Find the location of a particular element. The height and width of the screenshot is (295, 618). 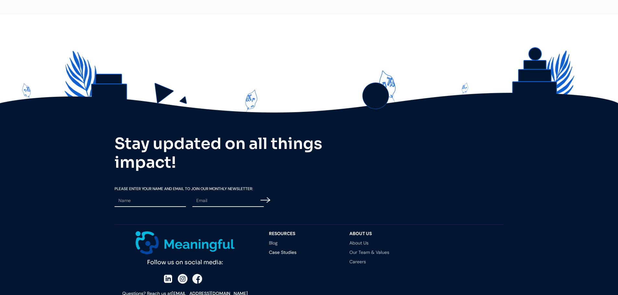

div: Follow us on social media: is located at coordinates (185, 261).